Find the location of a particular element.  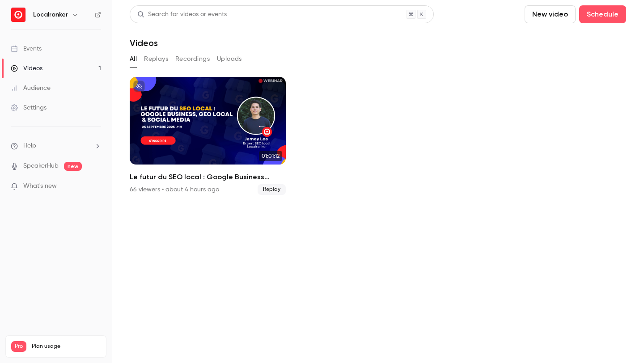

span: Replay is located at coordinates (271, 189).